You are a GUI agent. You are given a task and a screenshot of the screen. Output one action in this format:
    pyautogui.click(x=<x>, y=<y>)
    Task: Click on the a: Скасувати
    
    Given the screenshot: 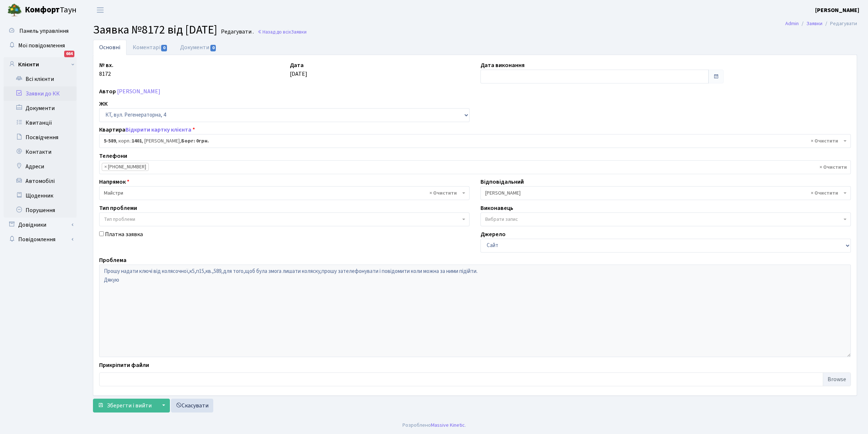 What is the action you would take?
    pyautogui.click(x=192, y=406)
    